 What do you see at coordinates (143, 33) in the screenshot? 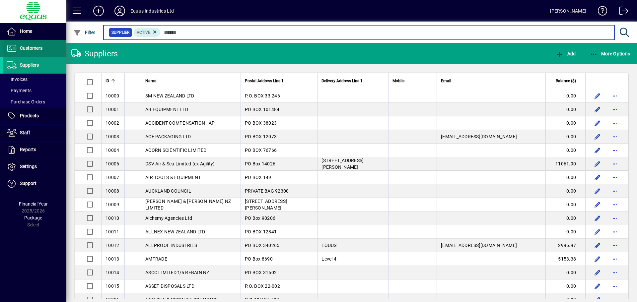
I see `span: Active` at bounding box center [143, 33].